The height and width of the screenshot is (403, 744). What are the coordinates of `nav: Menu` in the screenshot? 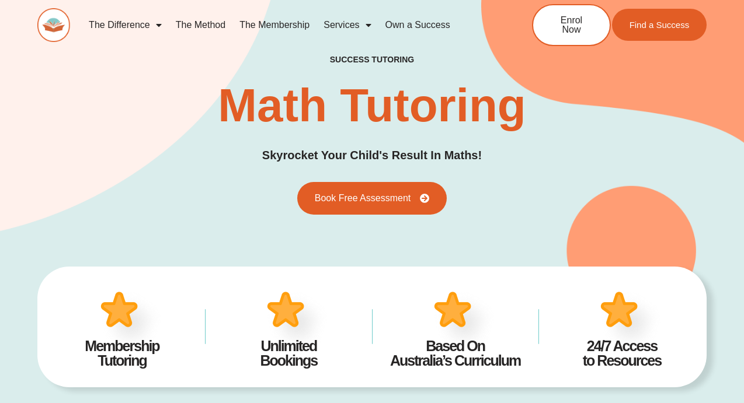 It's located at (287, 25).